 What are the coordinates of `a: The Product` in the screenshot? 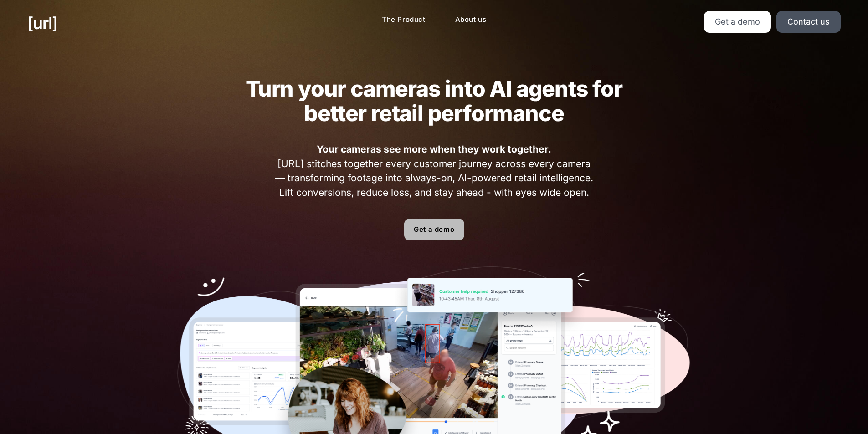 It's located at (404, 19).